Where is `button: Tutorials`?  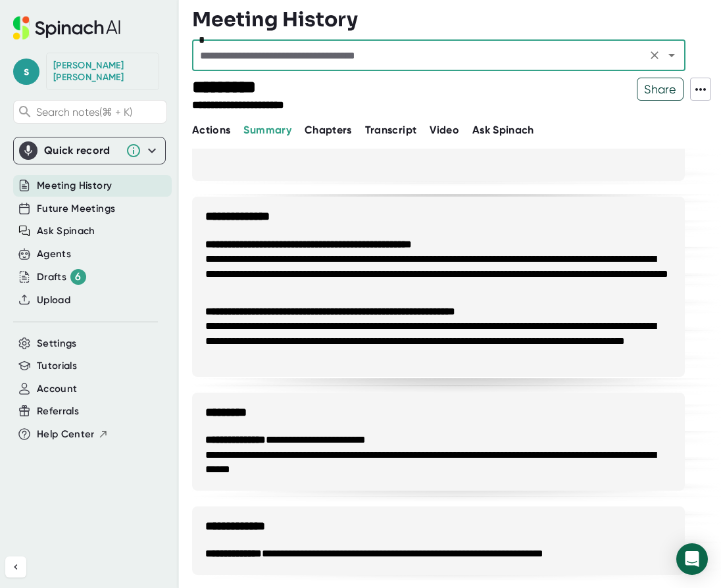
button: Tutorials is located at coordinates (57, 366).